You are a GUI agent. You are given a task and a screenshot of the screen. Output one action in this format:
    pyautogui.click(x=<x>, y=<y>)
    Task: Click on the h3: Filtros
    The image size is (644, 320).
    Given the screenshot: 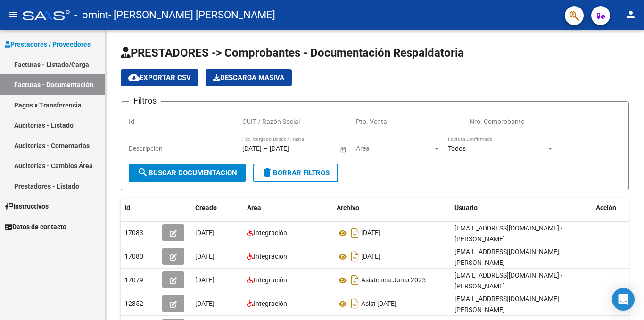 What is the action you would take?
    pyautogui.click(x=145, y=101)
    